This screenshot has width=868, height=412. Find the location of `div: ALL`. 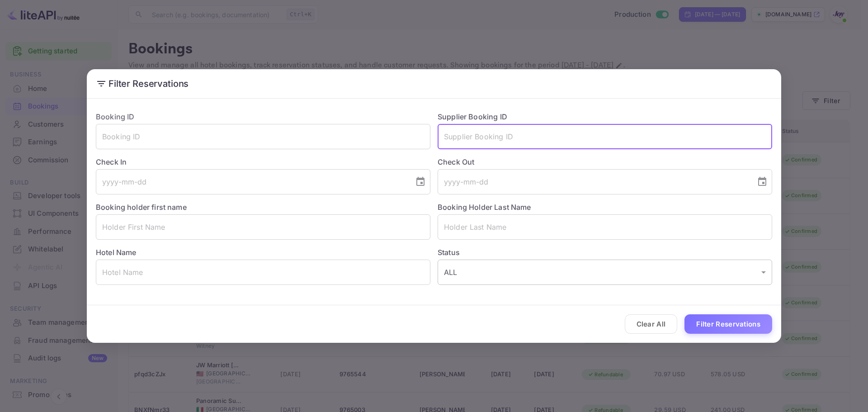

div: ALL is located at coordinates (605, 272).